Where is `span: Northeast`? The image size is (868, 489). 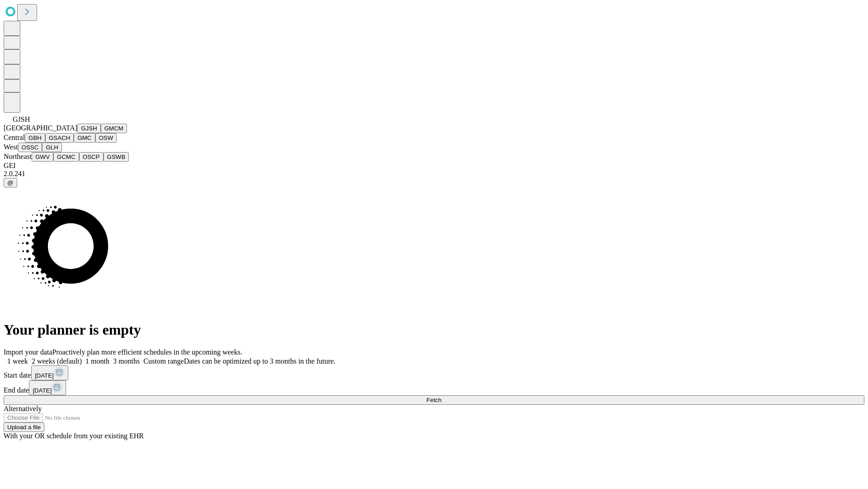
span: Northeast is located at coordinates (17, 156).